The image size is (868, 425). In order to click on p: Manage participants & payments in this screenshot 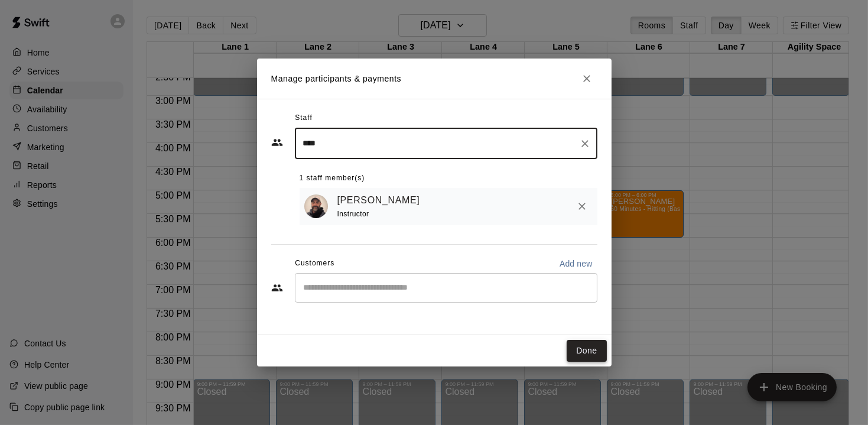, I will do `click(337, 78)`.